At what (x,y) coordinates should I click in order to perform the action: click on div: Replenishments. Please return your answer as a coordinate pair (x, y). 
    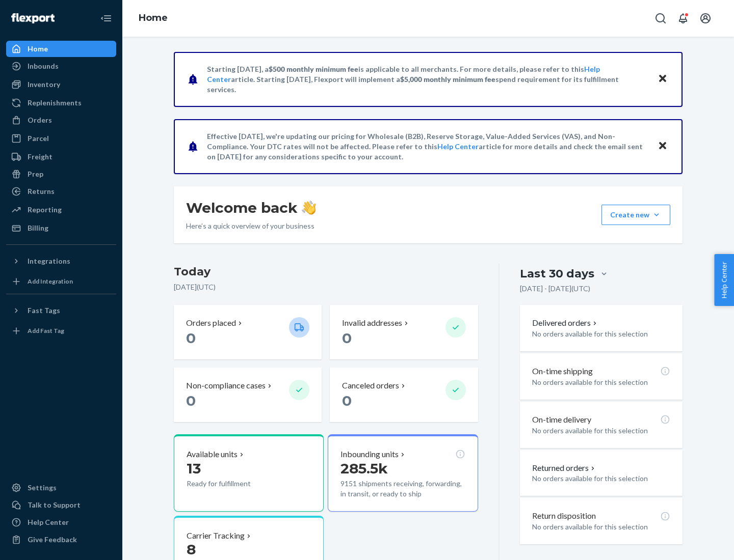
    Looking at the image, I should click on (54, 103).